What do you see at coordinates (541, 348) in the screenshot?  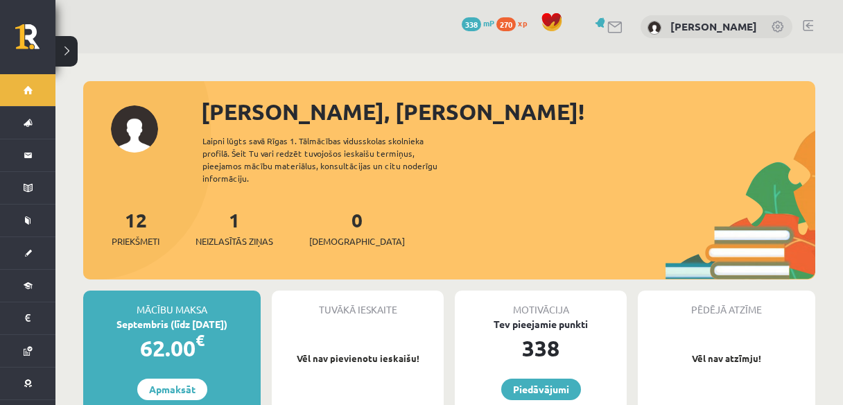 I see `div: 338` at bounding box center [541, 348].